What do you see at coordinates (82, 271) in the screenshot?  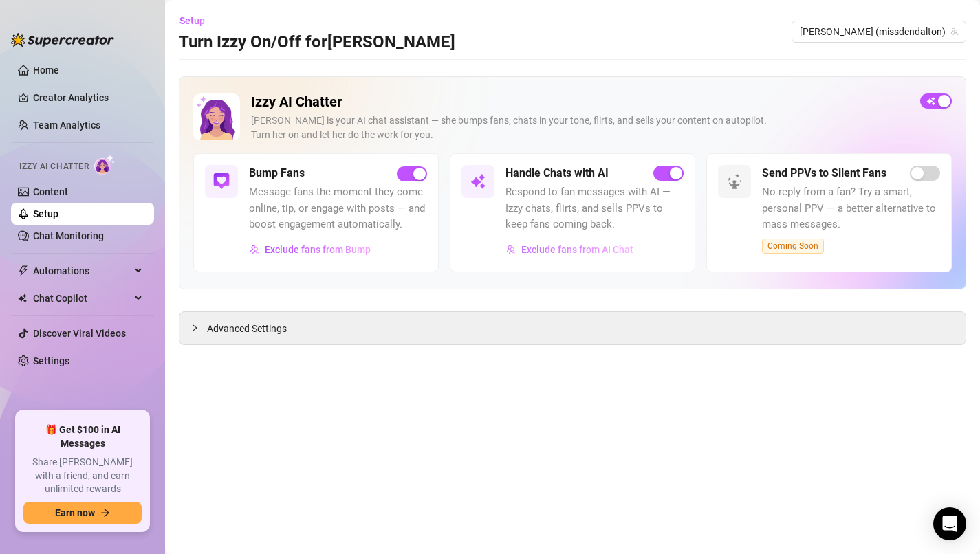 I see `span: Automations` at bounding box center [82, 271].